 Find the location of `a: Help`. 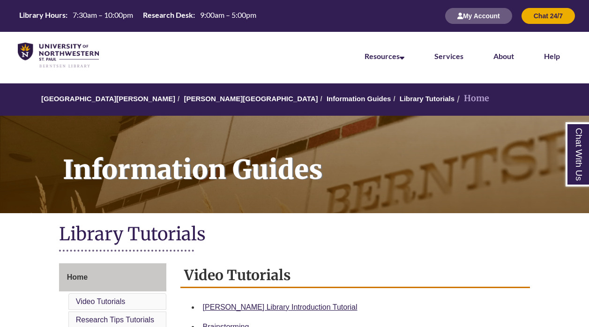

a: Help is located at coordinates (552, 56).